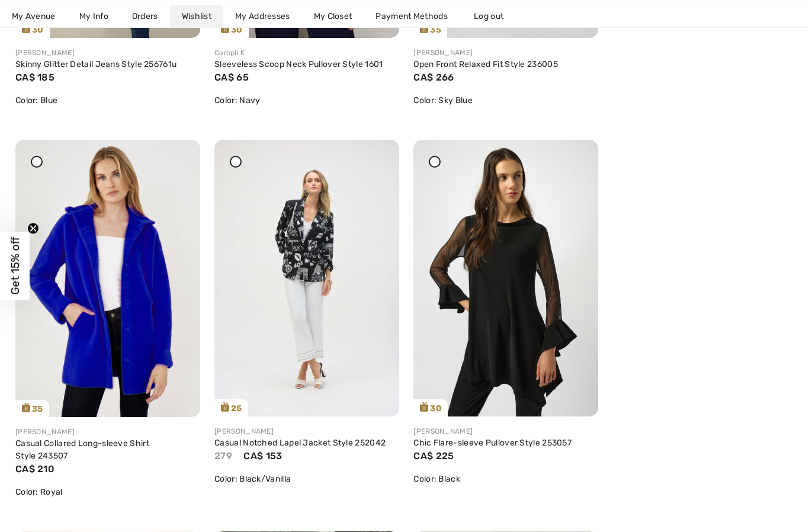  Describe the element at coordinates (96, 64) in the screenshot. I see `a: Skinny Glitter Detail Jeans Style 256761u` at that location.